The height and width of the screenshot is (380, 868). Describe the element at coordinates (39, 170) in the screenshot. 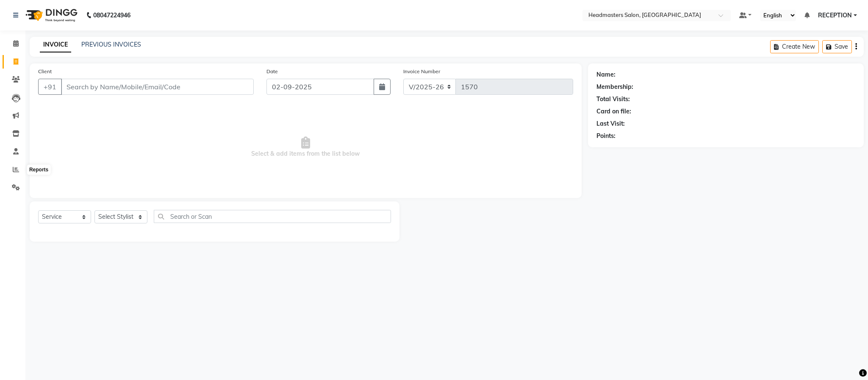

I see `div: Reports` at that location.